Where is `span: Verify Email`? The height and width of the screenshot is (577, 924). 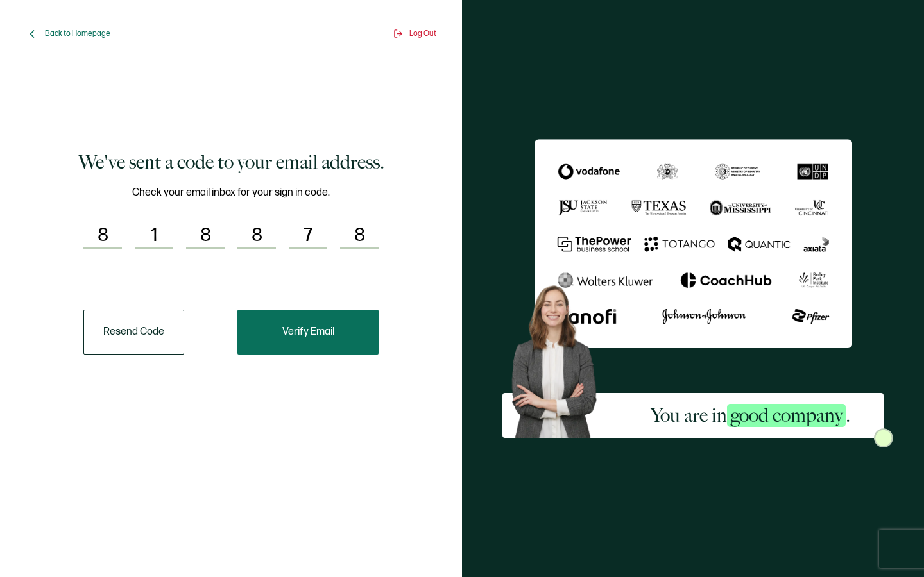
span: Verify Email is located at coordinates (308, 332).